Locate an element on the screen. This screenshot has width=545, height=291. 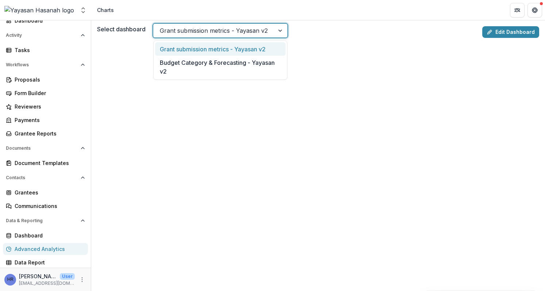
nav: breadcrumb is located at coordinates (105, 10).